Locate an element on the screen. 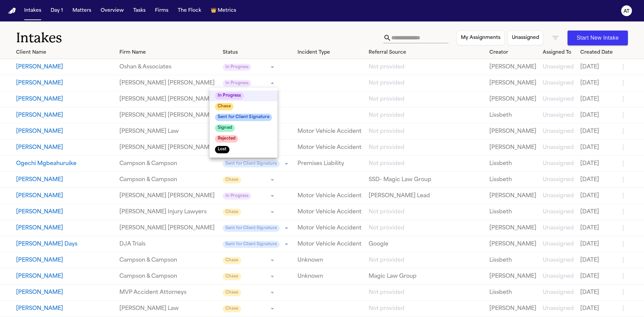 The height and width of the screenshot is (317, 644). span: Sent for Client Signature is located at coordinates (243, 117).